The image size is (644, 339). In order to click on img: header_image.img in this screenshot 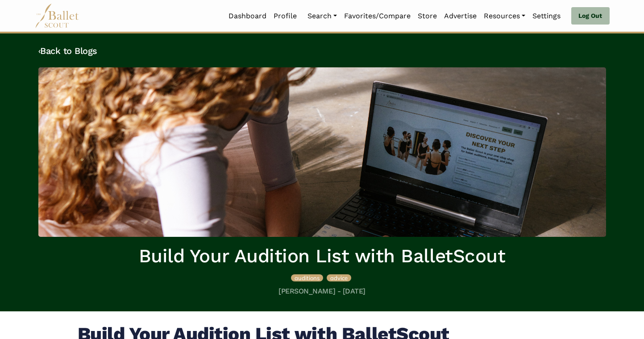, I will do `click(322, 152)`.